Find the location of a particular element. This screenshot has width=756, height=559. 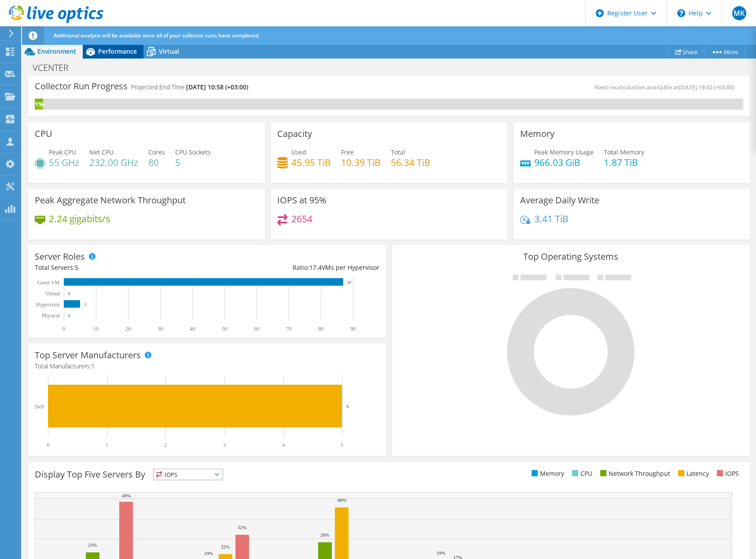

li: Latency is located at coordinates (693, 474).